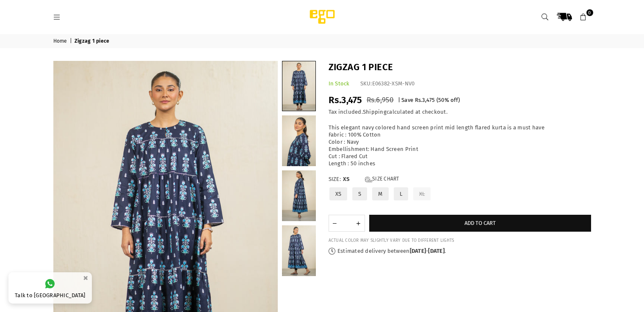  Describe the element at coordinates (401, 194) in the screenshot. I see `label: L` at that location.